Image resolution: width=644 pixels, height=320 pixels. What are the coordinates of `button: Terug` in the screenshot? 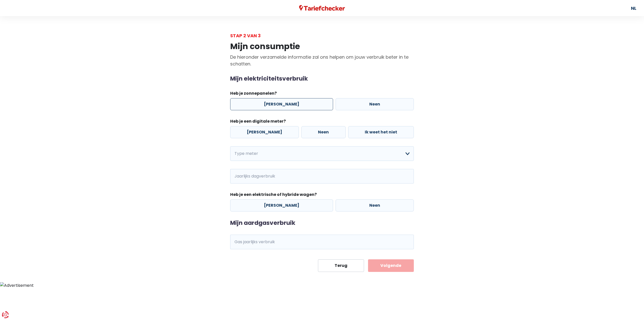 It's located at (341, 265).